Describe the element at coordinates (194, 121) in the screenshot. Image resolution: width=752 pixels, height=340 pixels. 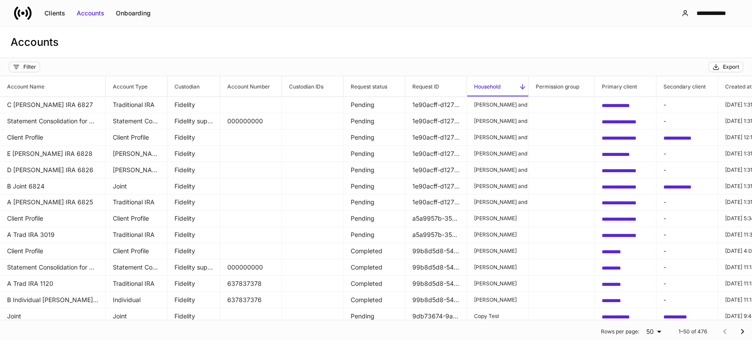
I see `td: Fidelity supplemental forms` at that location.